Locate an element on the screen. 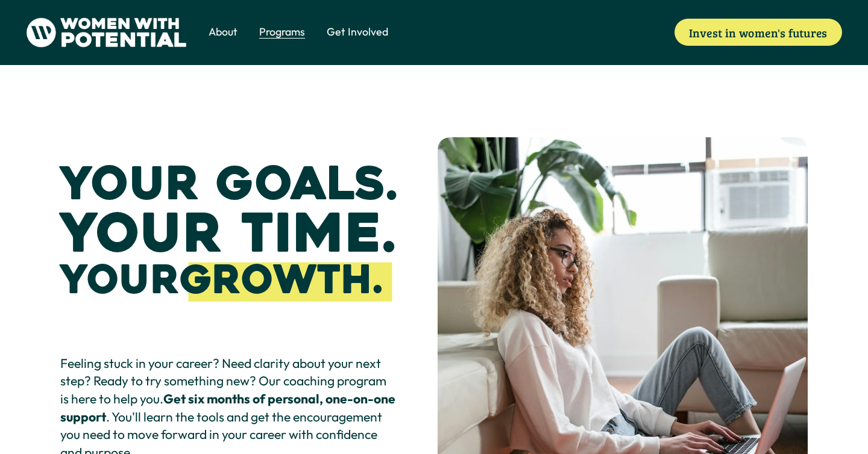 The image size is (868, 454). h1: Your . is located at coordinates (221, 280).